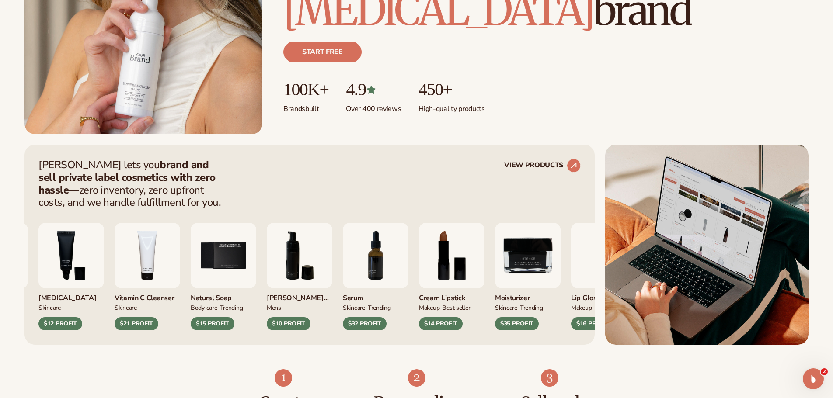 This screenshot has width=833, height=398. Describe the element at coordinates (604, 295) in the screenshot. I see `div: Lip Gloss` at that location.